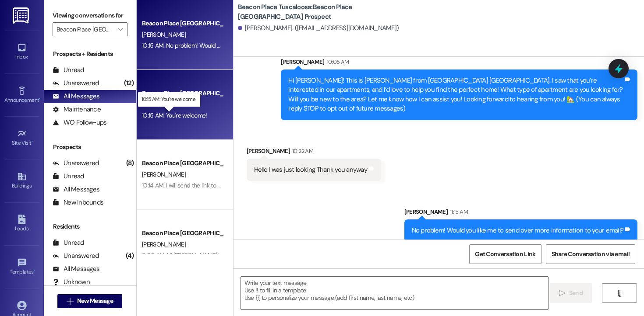 The width and height of the screenshot is (644, 316). I want to click on div: 10:05 AM, so click(337, 62).